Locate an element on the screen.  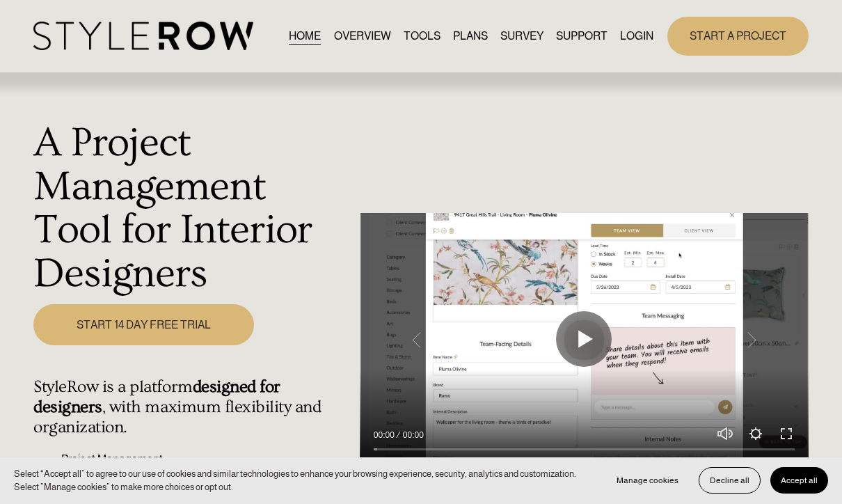
span: Manage cookies is located at coordinates (647, 480).